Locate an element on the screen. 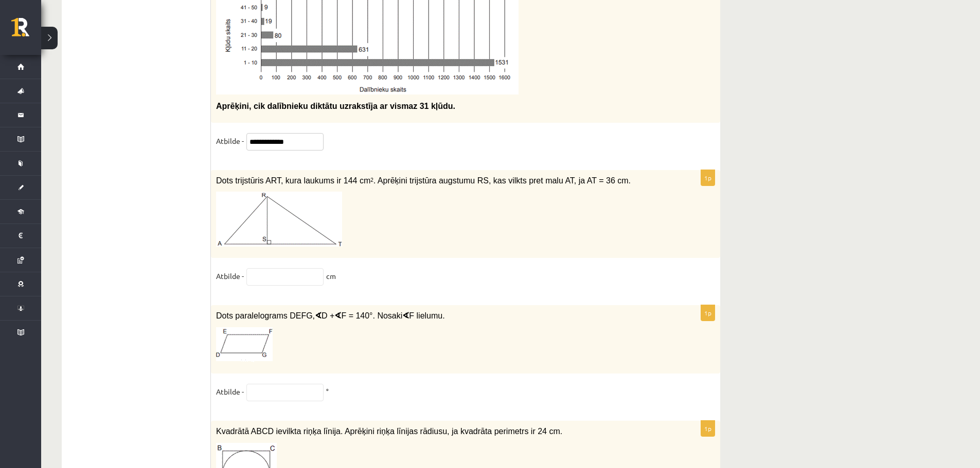  span: Aprēķini, cik dalībnieku diktātu uzrakstīja ar vismaz 31 kļūdu. is located at coordinates (335, 106).